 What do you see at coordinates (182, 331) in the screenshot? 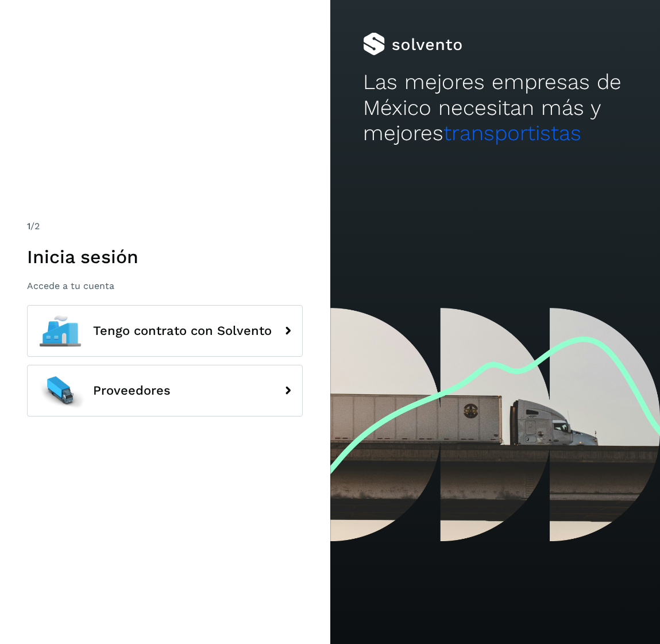
I see `span: Tengo contrato con Solvento` at bounding box center [182, 331].